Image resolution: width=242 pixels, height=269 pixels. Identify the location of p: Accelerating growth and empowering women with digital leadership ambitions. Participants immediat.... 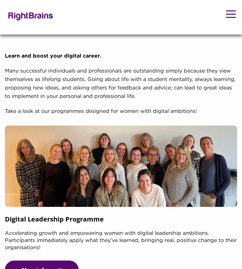
(121, 244).